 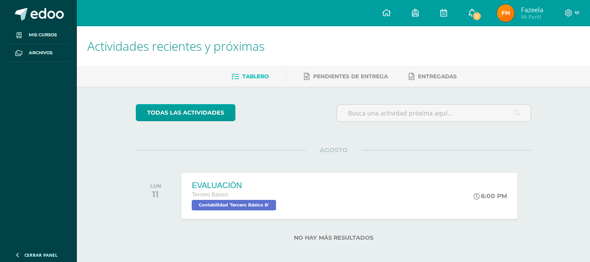 What do you see at coordinates (433, 76) in the screenshot?
I see `a: Entregadas` at bounding box center [433, 76].